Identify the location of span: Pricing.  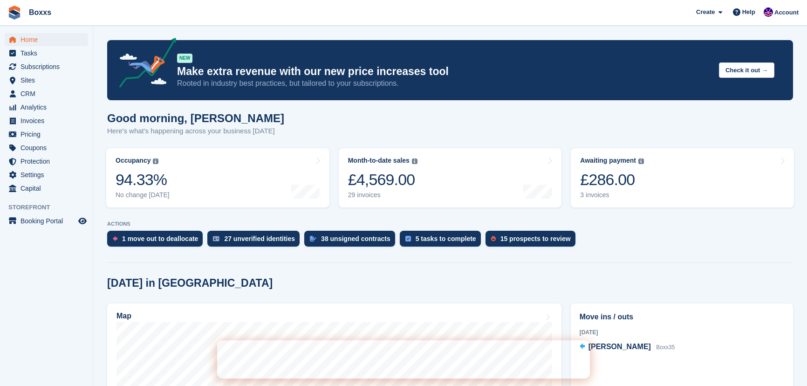
(48, 134).